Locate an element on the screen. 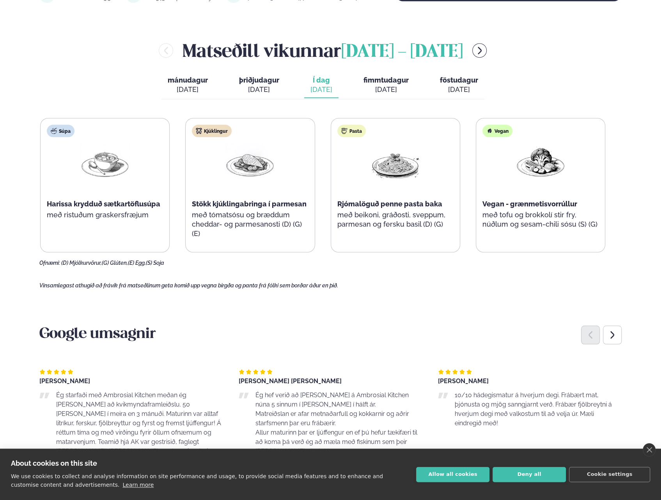 The image size is (661, 500). div: Next slide is located at coordinates (612, 335).